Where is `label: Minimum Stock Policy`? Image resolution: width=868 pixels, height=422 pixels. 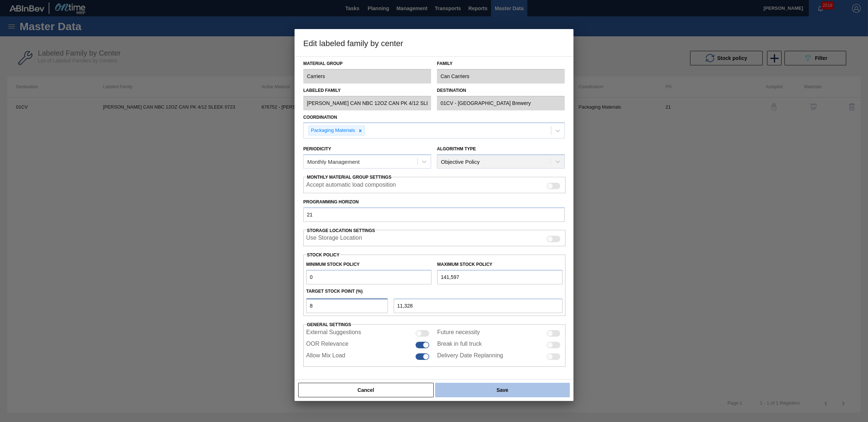 label: Minimum Stock Policy is located at coordinates (332, 264).